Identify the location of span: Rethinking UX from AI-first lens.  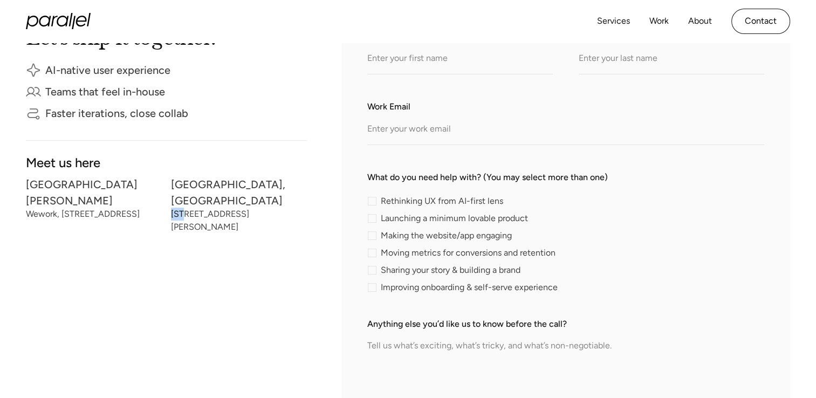
(442, 201).